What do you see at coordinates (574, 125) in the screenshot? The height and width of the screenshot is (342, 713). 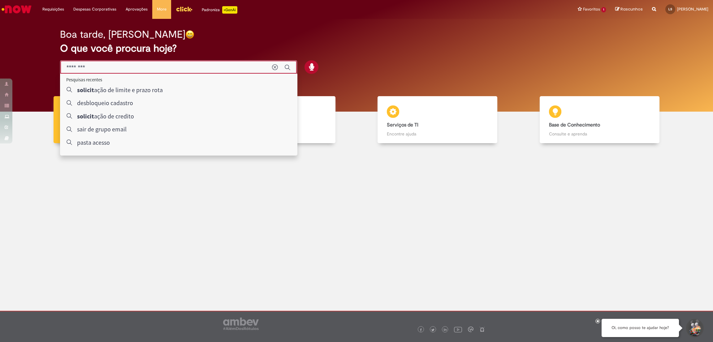 I see `b: Base de Conhecimento` at bounding box center [574, 125].